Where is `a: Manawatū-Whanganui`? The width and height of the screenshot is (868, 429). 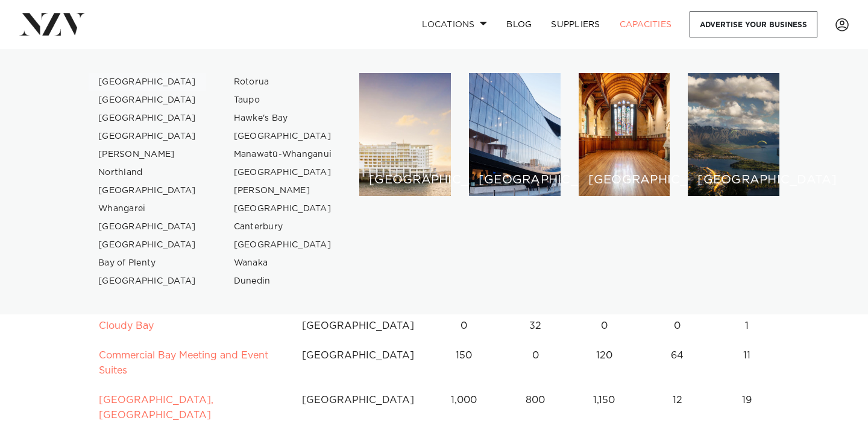
a: Manawatū-Whanganui is located at coordinates (283, 154).